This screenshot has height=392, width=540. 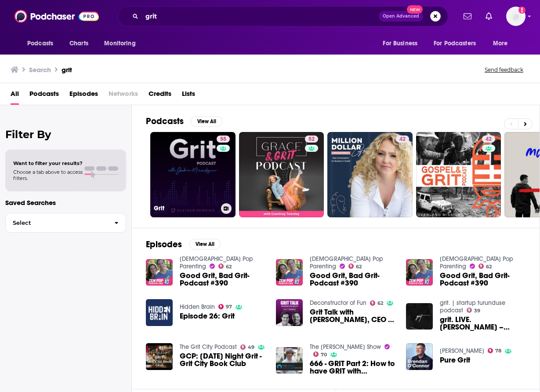 I want to click on span: Want to filter your results?, so click(x=48, y=163).